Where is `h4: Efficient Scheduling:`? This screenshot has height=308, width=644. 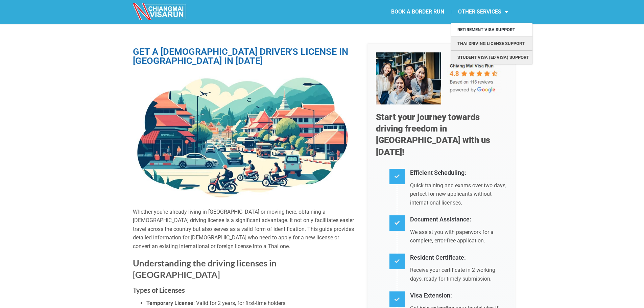
h4: Efficient Scheduling: is located at coordinates (458, 173).